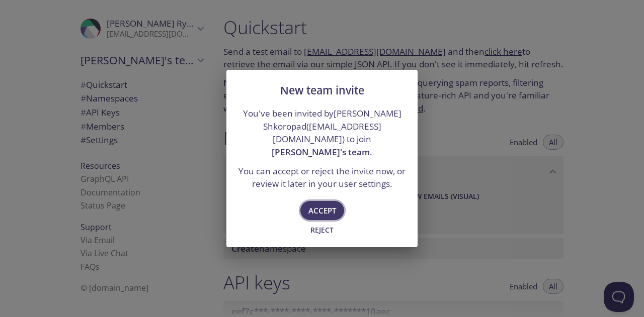  Describe the element at coordinates (322, 210) in the screenshot. I see `span: Accept` at that location.